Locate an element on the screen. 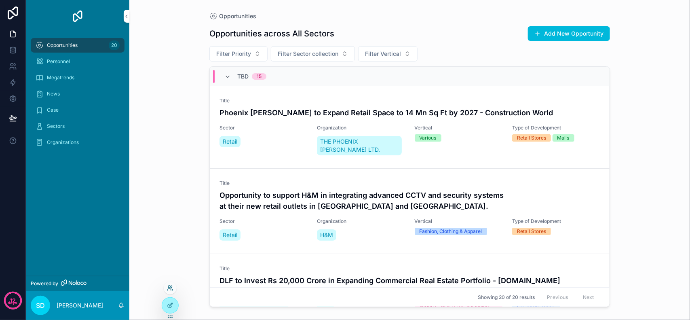 The image size is (690, 320). span: TBD is located at coordinates (243, 76).